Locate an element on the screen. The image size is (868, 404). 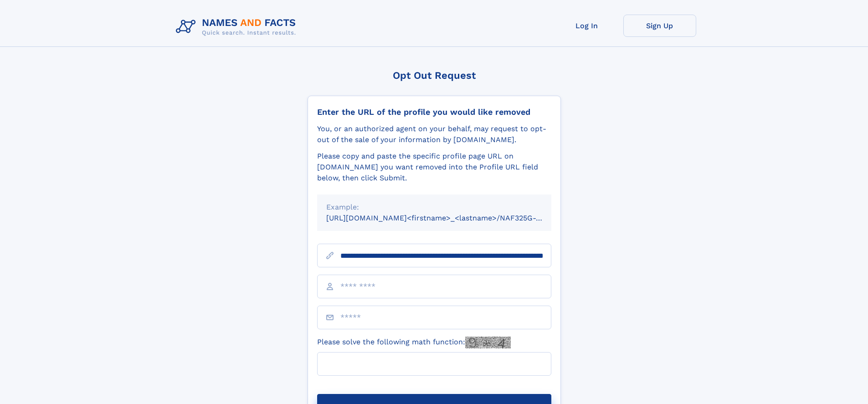
div: Opt Out Request is located at coordinates (434, 75).